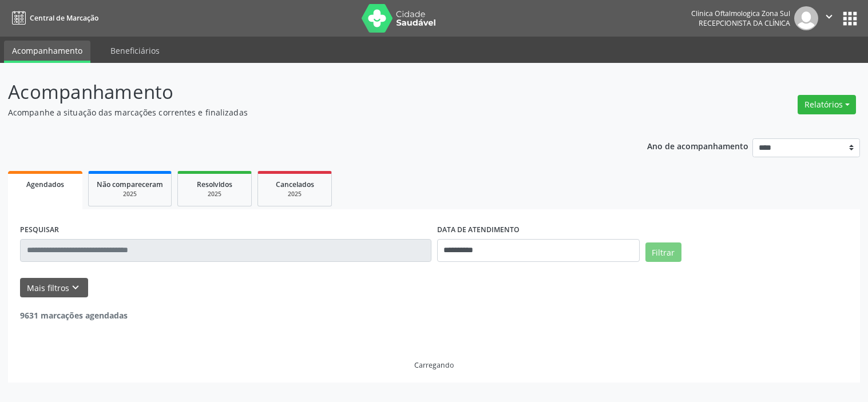  What do you see at coordinates (75, 288) in the screenshot?
I see `i: keyboard_arrow_down` at bounding box center [75, 288].